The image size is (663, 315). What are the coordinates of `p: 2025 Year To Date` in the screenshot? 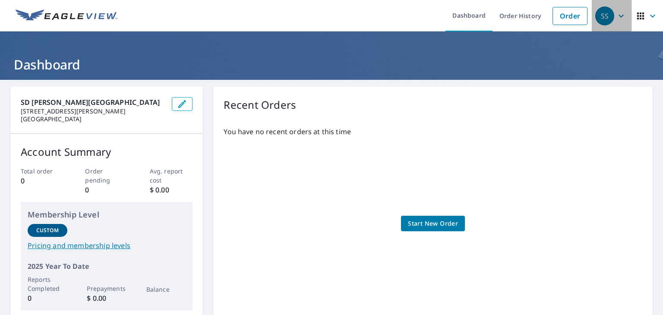 It's located at (107, 266).